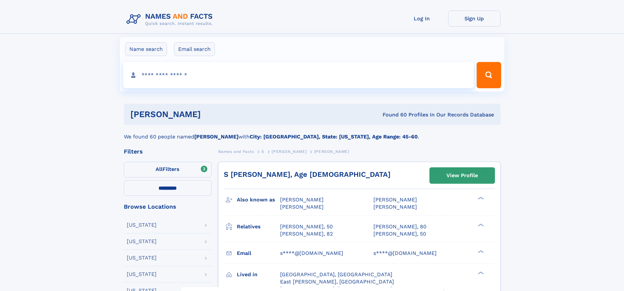 This screenshot has width=624, height=291. What do you see at coordinates (312, 133) in the screenshot?
I see `div: We found 60 people named with .` at bounding box center [312, 133].